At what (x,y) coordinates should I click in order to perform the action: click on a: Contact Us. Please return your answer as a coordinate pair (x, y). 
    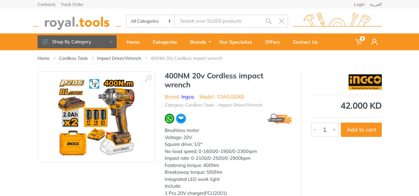
    Looking at the image, I should click on (308, 42).